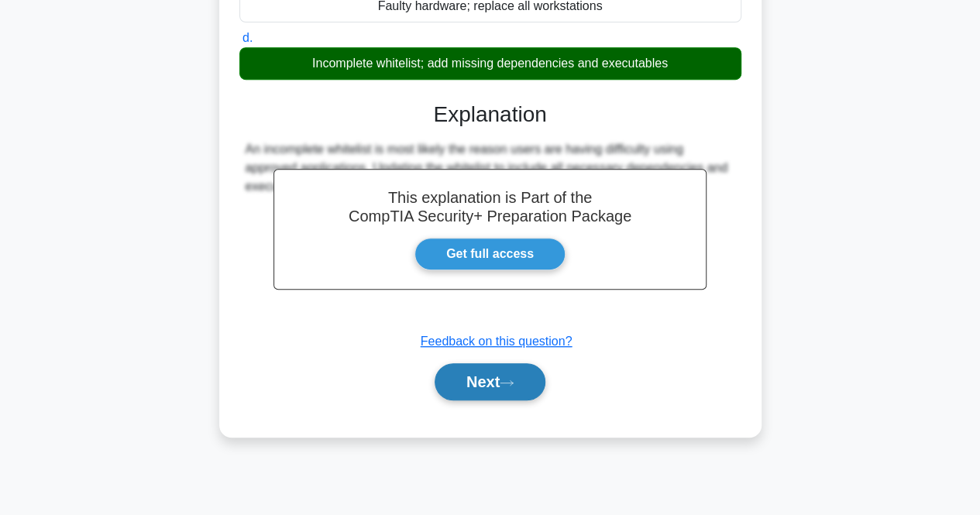 The width and height of the screenshot is (980, 515). I want to click on span: d., so click(247, 37).